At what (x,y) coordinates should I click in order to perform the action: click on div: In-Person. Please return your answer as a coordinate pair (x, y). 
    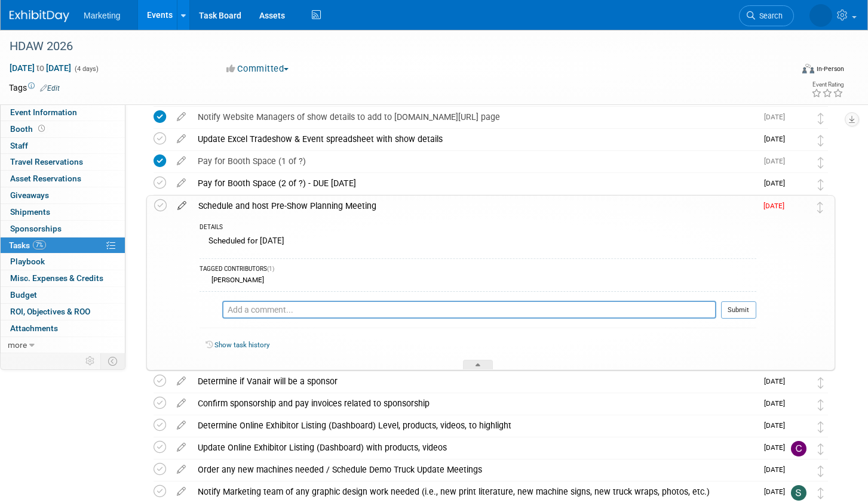
    Looking at the image, I should click on (830, 69).